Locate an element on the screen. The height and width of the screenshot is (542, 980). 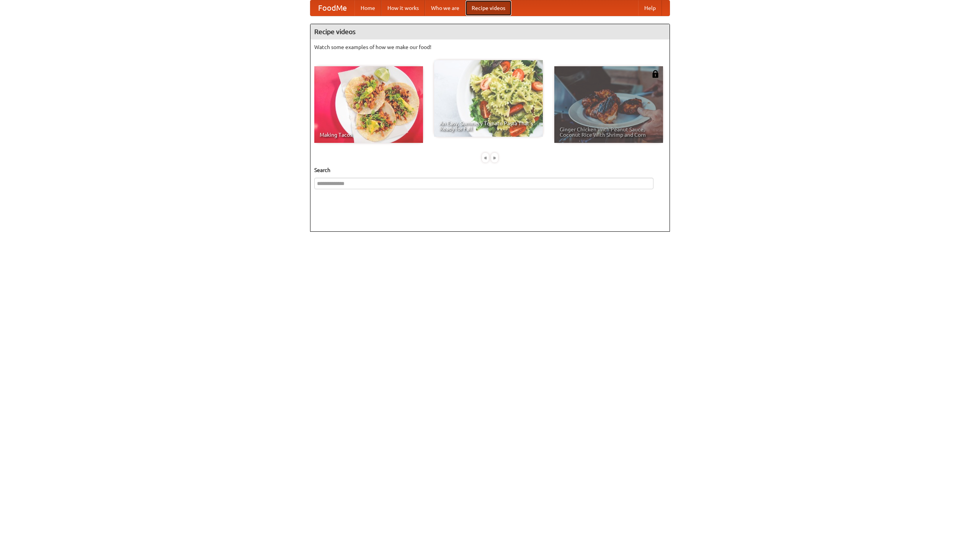
img: 483408.png is located at coordinates (655, 74).